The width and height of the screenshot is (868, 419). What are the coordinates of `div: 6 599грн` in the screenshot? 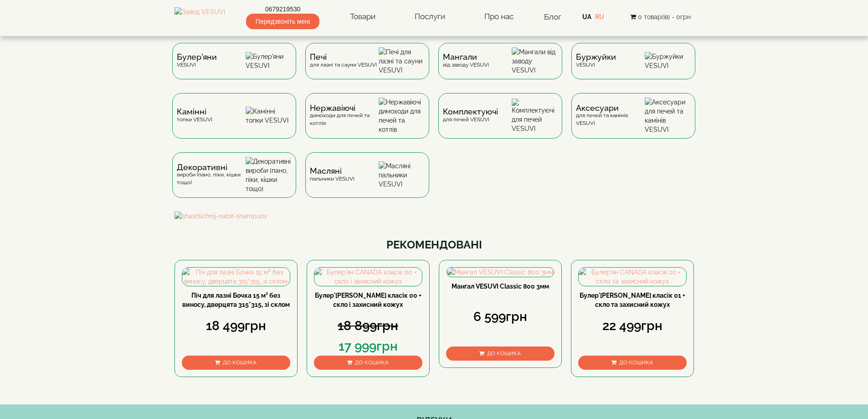 It's located at (501, 317).